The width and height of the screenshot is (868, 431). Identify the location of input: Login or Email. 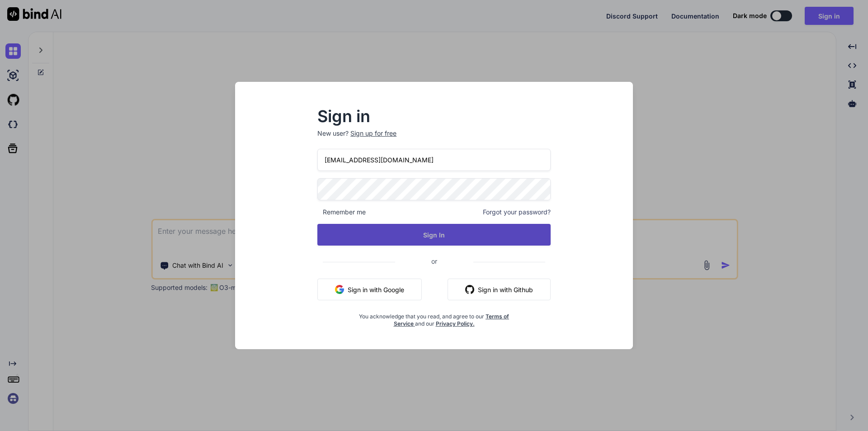
(434, 160).